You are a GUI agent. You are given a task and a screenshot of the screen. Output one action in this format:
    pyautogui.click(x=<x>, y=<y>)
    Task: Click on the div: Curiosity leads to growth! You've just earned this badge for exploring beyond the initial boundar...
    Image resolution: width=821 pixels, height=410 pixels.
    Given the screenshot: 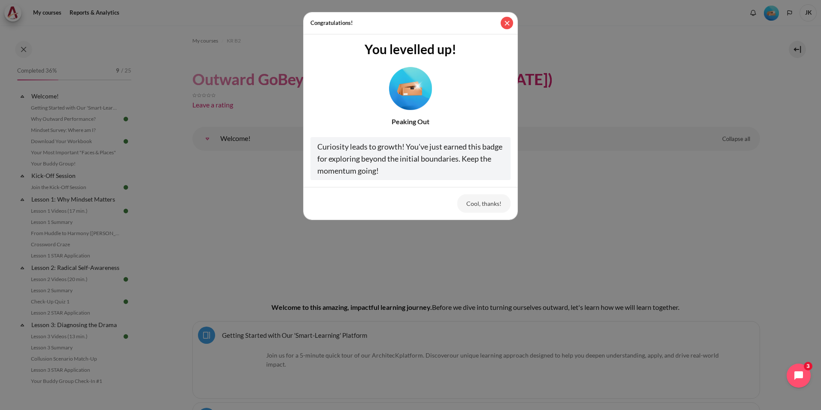 What is the action you would take?
    pyautogui.click(x=411, y=158)
    